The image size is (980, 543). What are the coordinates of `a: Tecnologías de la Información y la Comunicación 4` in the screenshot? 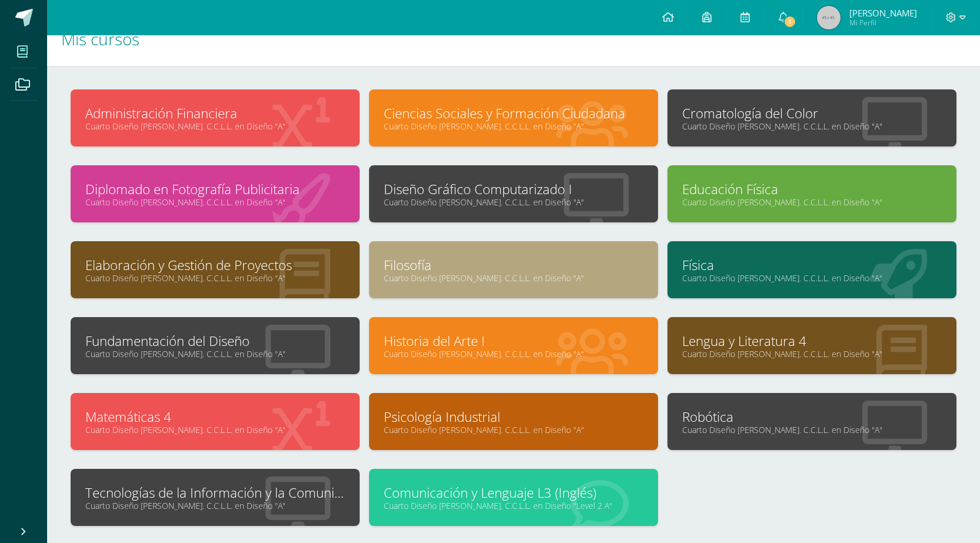 It's located at (215, 493).